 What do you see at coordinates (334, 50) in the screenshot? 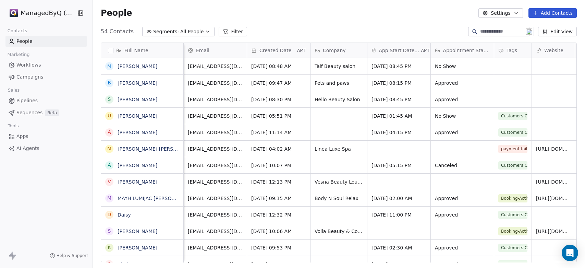
I see `span: Company` at bounding box center [334, 50].